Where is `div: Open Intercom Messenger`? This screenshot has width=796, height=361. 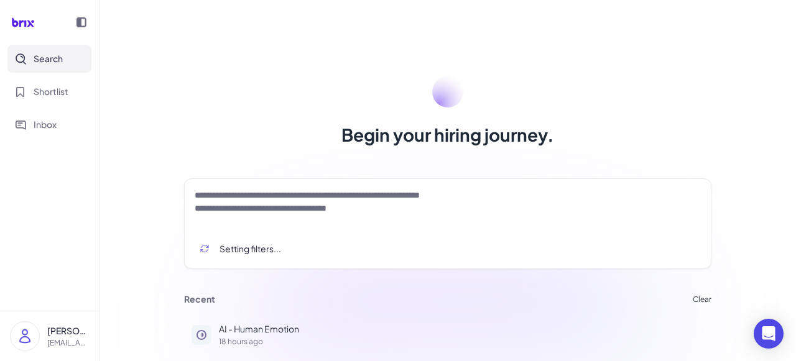 div: Open Intercom Messenger is located at coordinates (769, 334).